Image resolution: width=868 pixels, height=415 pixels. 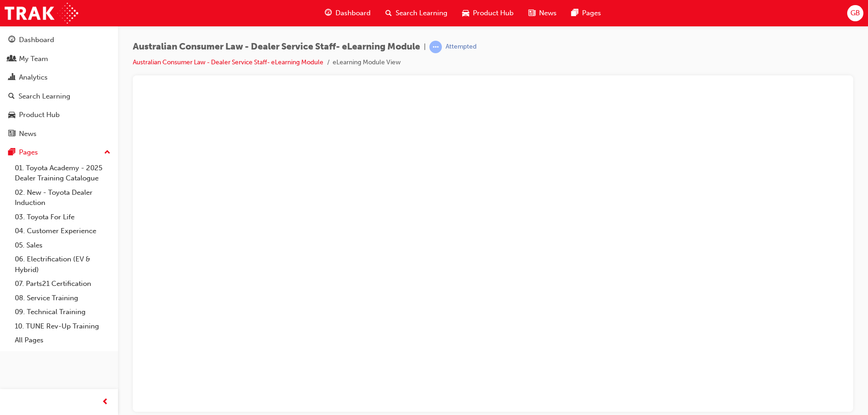 I want to click on a: 04. Customer Experience, so click(x=62, y=231).